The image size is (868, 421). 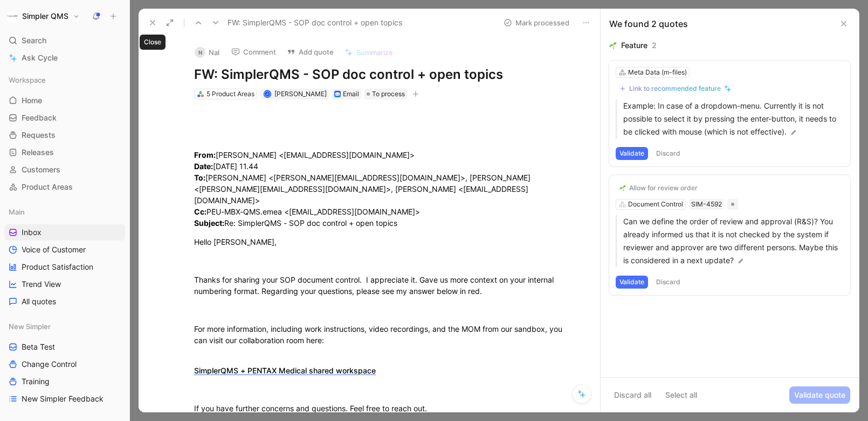 What do you see at coordinates (31, 232) in the screenshot?
I see `span: Inbox` at bounding box center [31, 232].